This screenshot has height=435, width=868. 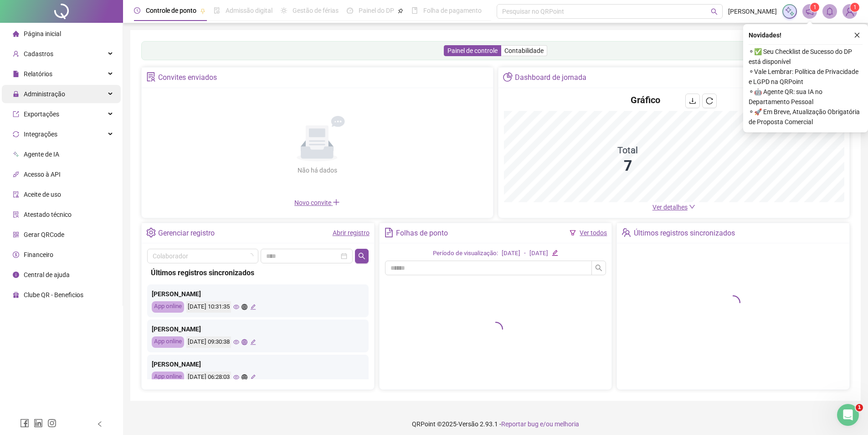 I want to click on span: plus, so click(x=336, y=202).